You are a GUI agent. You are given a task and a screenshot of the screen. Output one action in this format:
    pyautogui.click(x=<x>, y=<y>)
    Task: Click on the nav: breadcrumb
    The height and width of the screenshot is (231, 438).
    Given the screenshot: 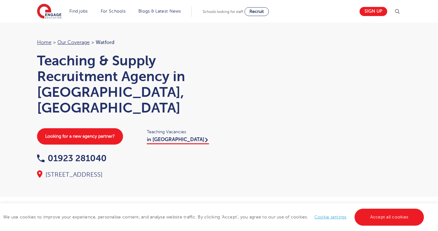 What is the action you would take?
    pyautogui.click(x=125, y=42)
    